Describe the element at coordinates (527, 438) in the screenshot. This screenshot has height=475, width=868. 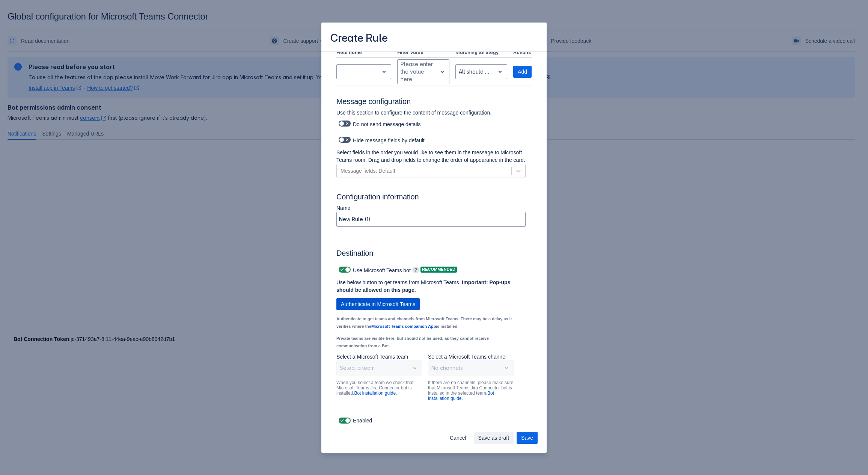
I see `span: Save` at that location.